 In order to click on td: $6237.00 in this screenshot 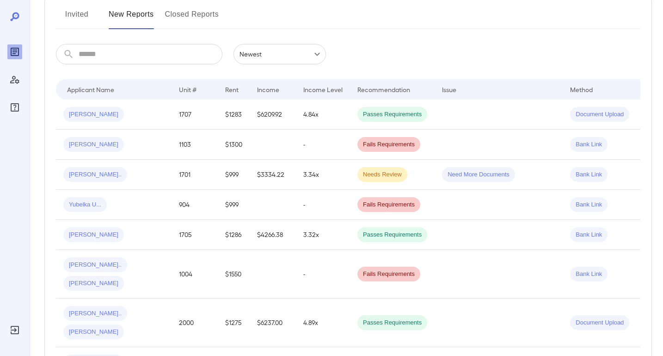, I will do `click(273, 322)`.